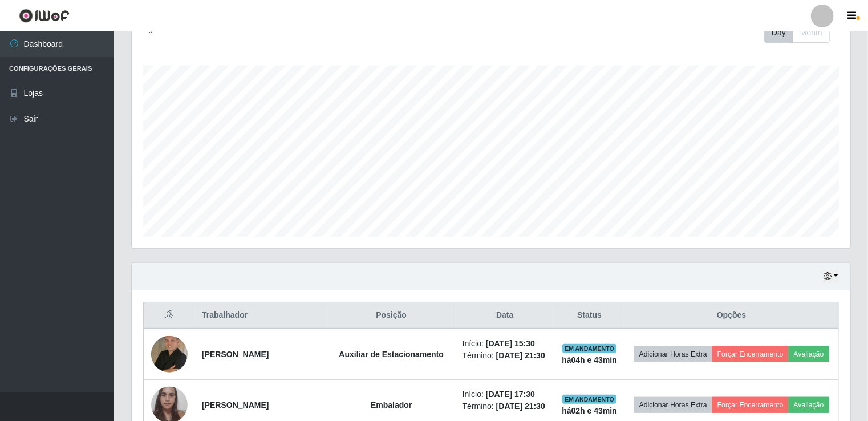 The image size is (868, 421). I want to click on th: Opções, so click(731, 315).